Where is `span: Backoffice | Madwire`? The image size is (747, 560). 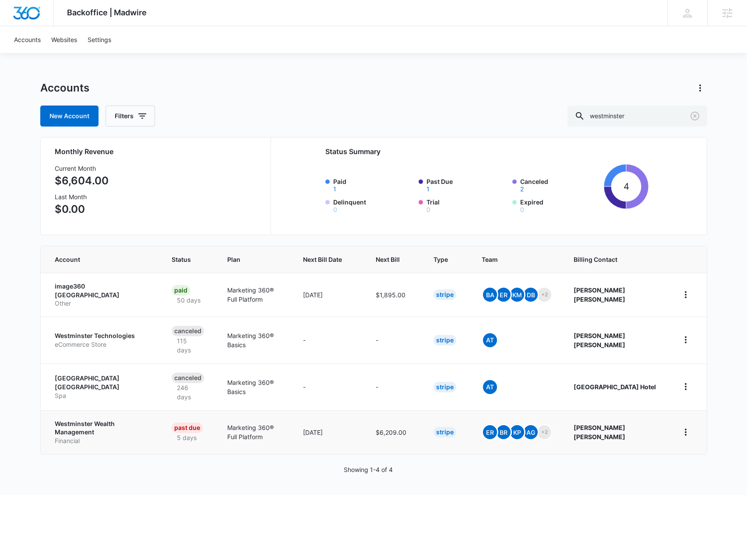 span: Backoffice | Madwire is located at coordinates (107, 12).